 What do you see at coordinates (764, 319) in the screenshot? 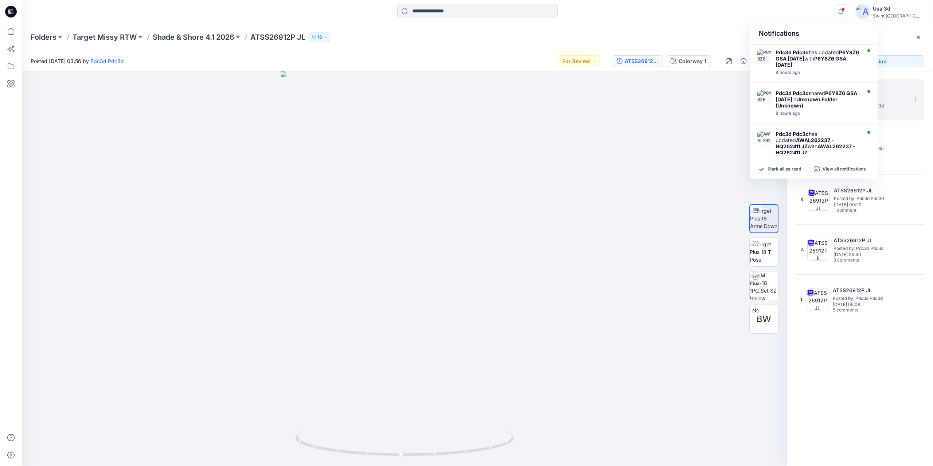
I see `span: BW` at bounding box center [764, 319].